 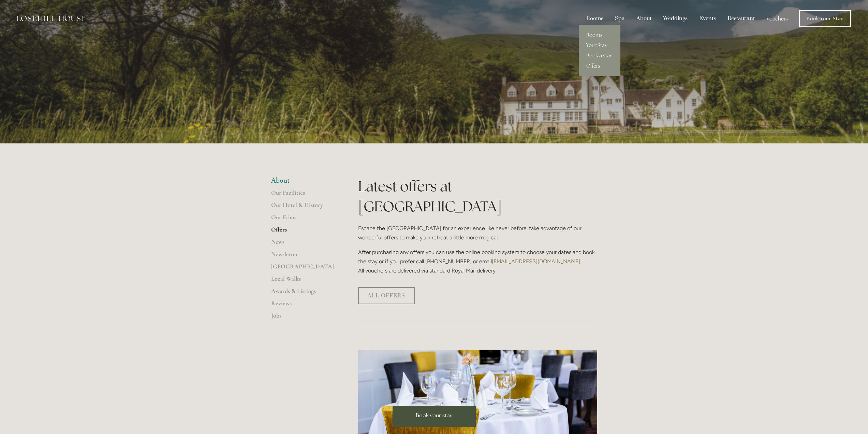 What do you see at coordinates (304, 244) in the screenshot?
I see `a: News` at bounding box center [304, 244].